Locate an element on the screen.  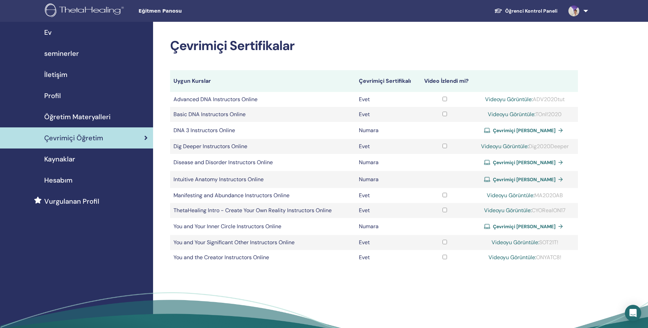
td: Basic DNA Instructors Online is located at coordinates (263, 114).